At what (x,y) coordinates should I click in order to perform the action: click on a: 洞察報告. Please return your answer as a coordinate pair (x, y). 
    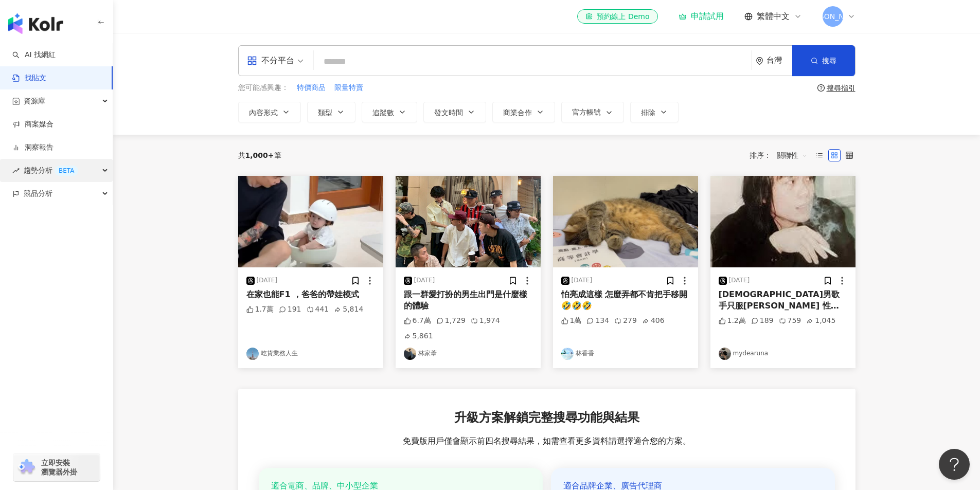
    Looking at the image, I should click on (33, 148).